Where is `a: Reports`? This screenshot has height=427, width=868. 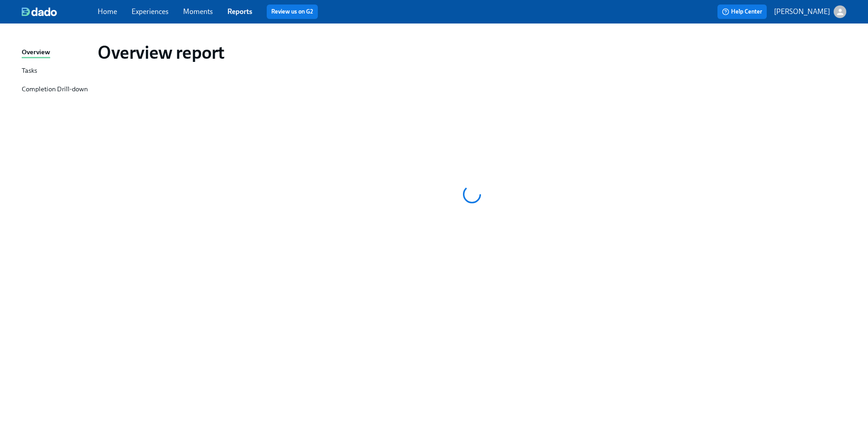
a: Reports is located at coordinates (240, 11).